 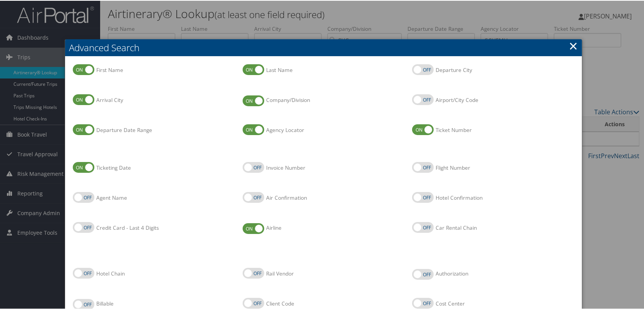 I want to click on label: Ticketing Date, so click(x=84, y=166).